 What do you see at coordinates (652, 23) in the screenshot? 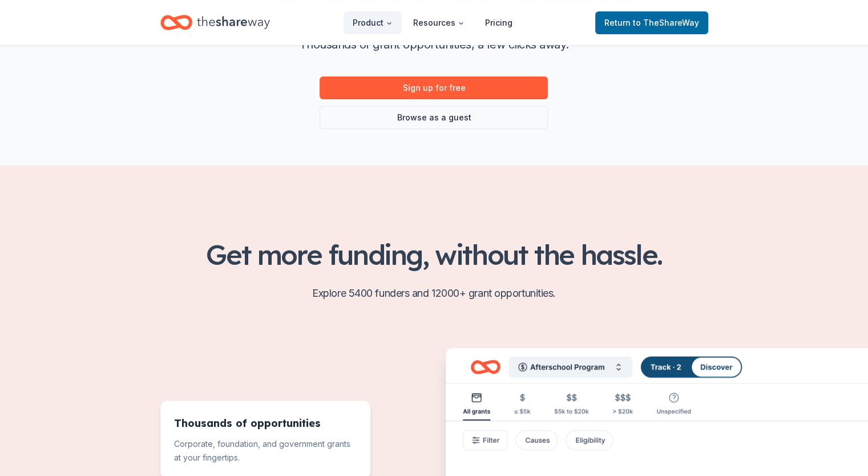
I see `a: Returnto TheShareWay` at bounding box center [652, 23].